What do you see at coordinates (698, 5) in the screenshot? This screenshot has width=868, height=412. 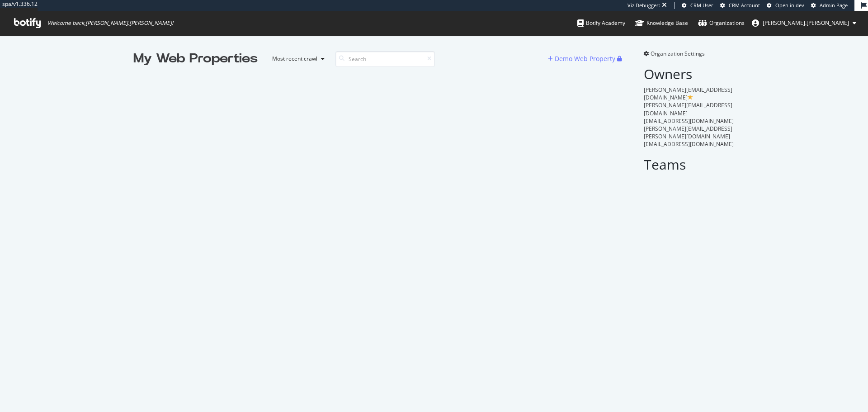 I see `a: CRM User` at bounding box center [698, 5].